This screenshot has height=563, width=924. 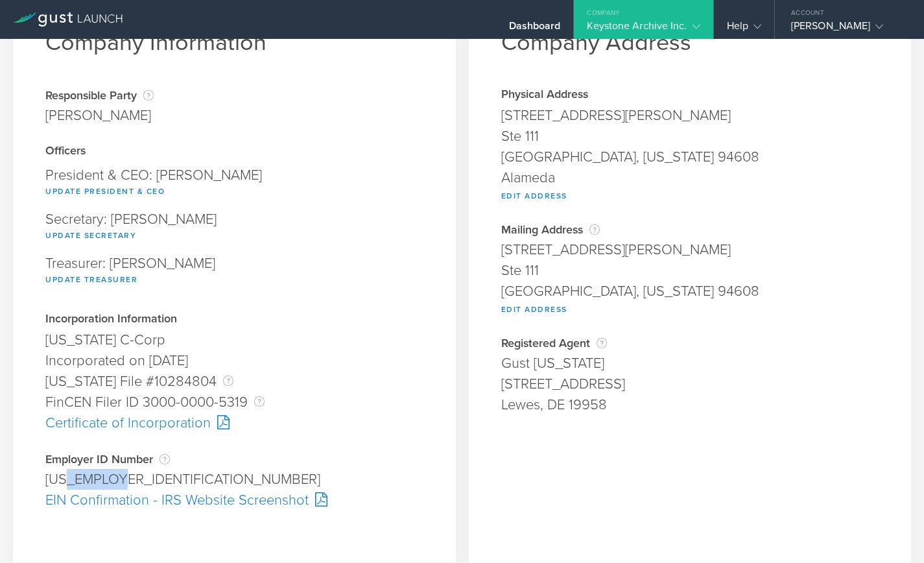 I want to click on div: Mailing Address, so click(x=690, y=230).